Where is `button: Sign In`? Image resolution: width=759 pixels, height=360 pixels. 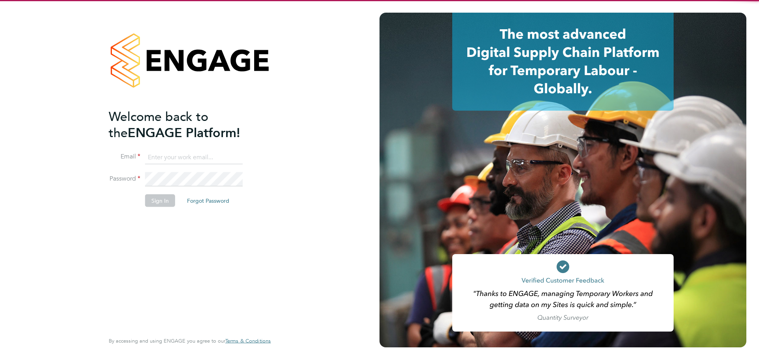 button: Sign In is located at coordinates (160, 201).